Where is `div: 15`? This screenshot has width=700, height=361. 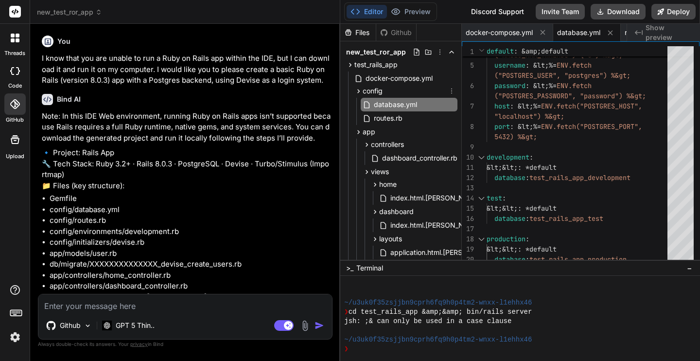
div: 15 is located at coordinates (467, 208).